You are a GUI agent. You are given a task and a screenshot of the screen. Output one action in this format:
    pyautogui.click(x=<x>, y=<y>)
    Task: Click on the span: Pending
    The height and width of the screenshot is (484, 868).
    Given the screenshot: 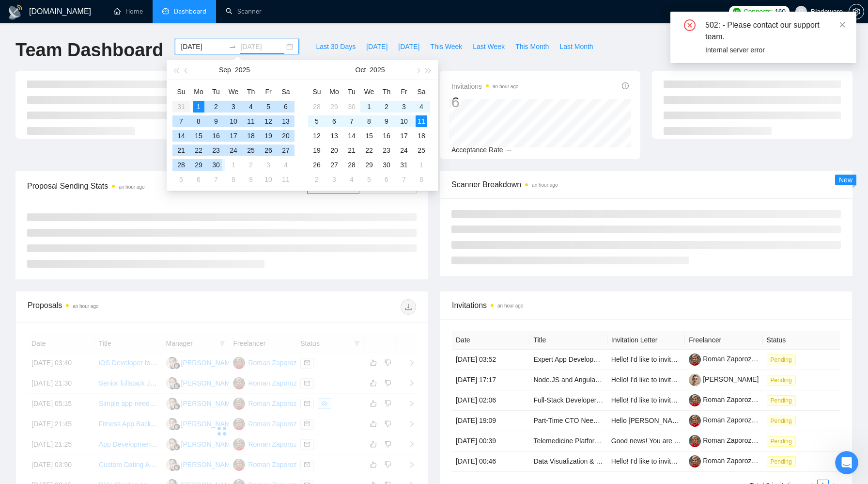 What is the action you would take?
    pyautogui.click(x=781, y=421)
    